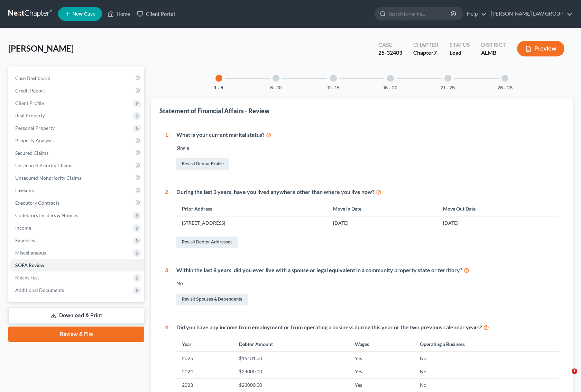 This screenshot has width=581, height=392. I want to click on button: Preview, so click(540, 49).